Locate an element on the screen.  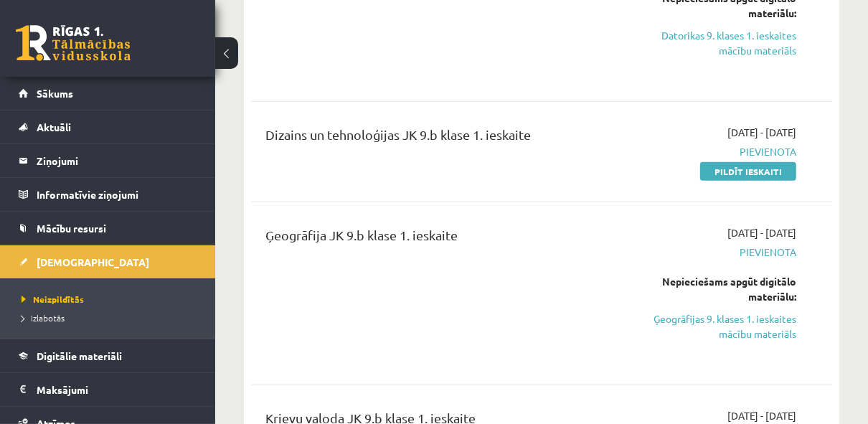
span: Digitālie materiāli is located at coordinates (79, 356).